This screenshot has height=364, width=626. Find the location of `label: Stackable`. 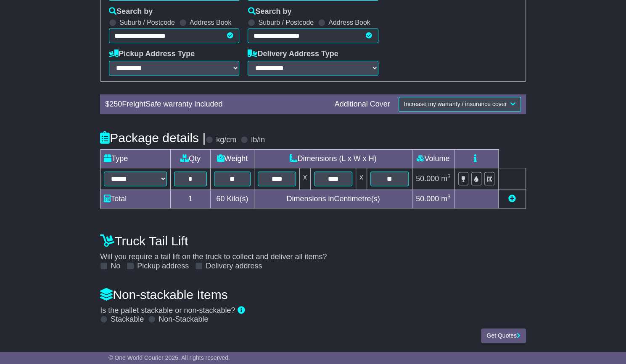

label: Stackable is located at coordinates (127, 320).